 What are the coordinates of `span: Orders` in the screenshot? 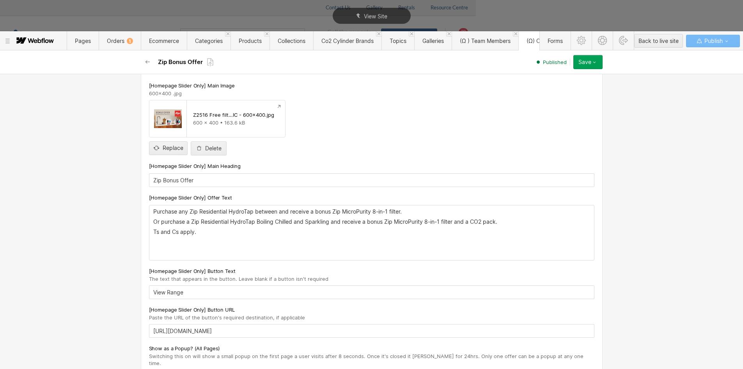 It's located at (120, 41).